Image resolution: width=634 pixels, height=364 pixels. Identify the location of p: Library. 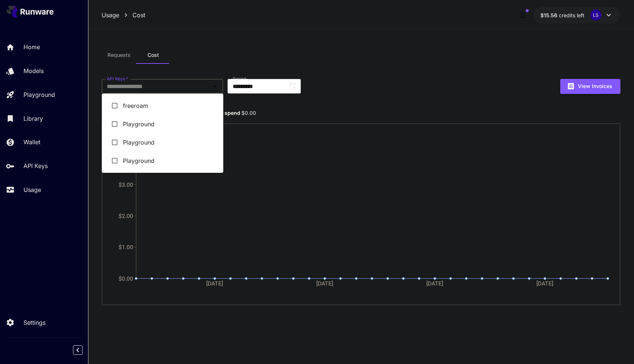
(33, 118).